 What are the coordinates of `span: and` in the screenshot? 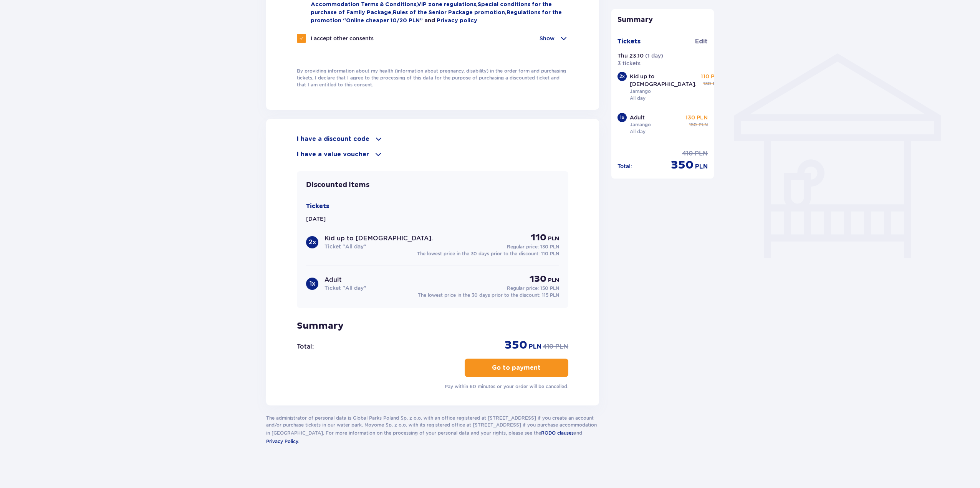 It's located at (430, 20).